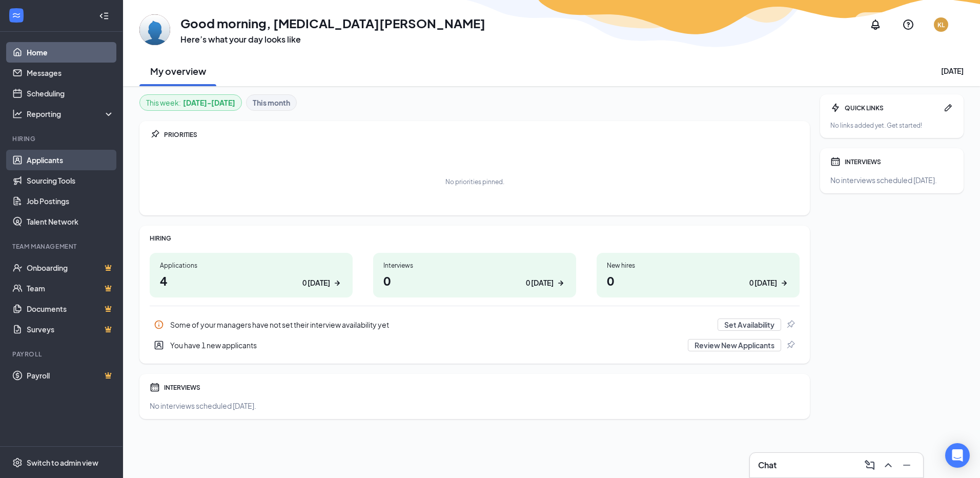  I want to click on div: Switch to admin view, so click(63, 462).